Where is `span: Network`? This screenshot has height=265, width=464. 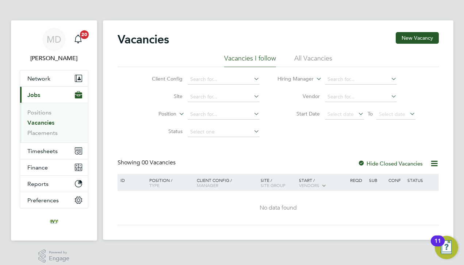 span: Network is located at coordinates (39, 78).